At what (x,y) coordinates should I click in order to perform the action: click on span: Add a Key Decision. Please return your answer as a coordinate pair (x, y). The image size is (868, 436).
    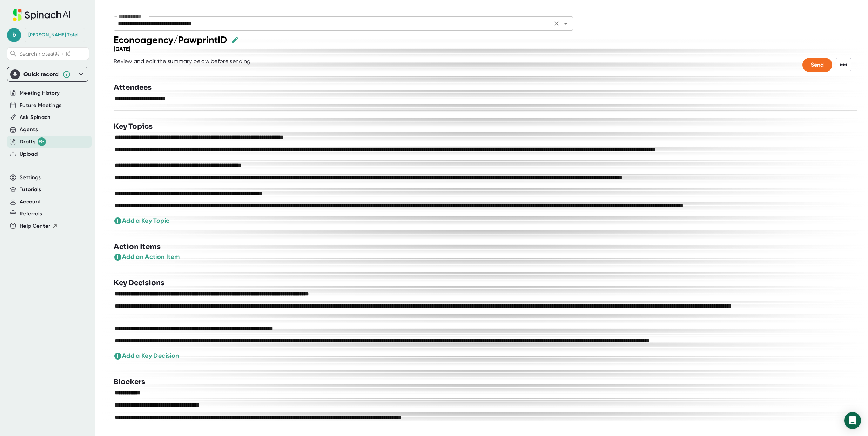
    Looking at the image, I should click on (146, 356).